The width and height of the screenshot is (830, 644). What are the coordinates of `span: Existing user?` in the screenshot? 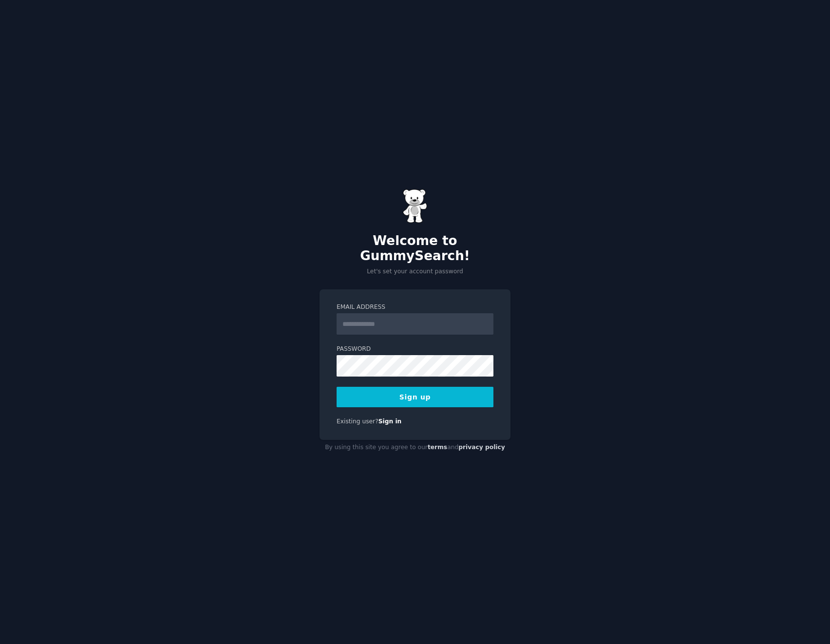 It's located at (357, 421).